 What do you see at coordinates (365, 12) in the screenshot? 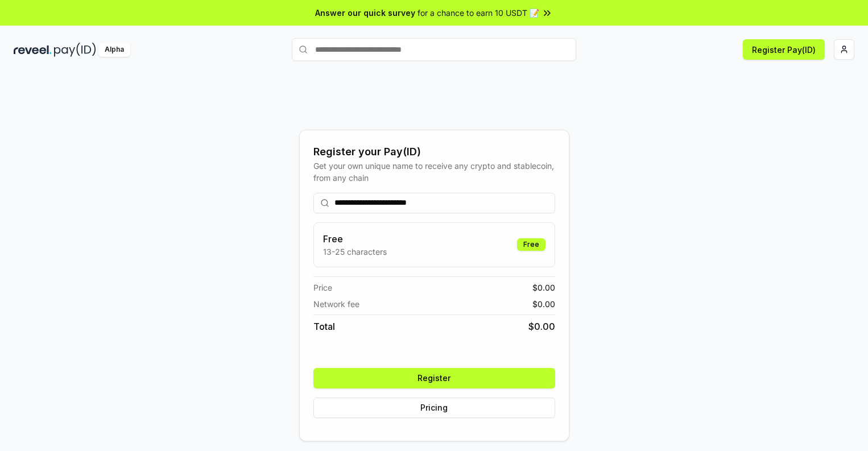
I see `span: Answer our quick survey` at bounding box center [365, 12].